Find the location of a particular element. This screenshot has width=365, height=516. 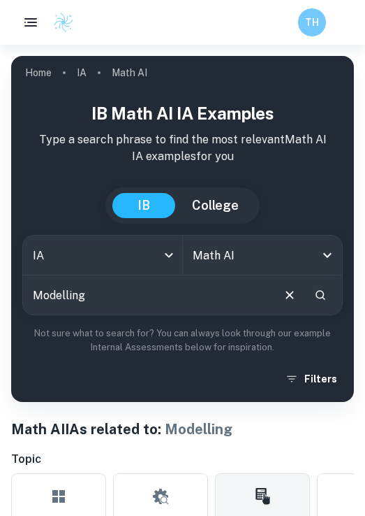

div: IA is located at coordinates (103, 255).